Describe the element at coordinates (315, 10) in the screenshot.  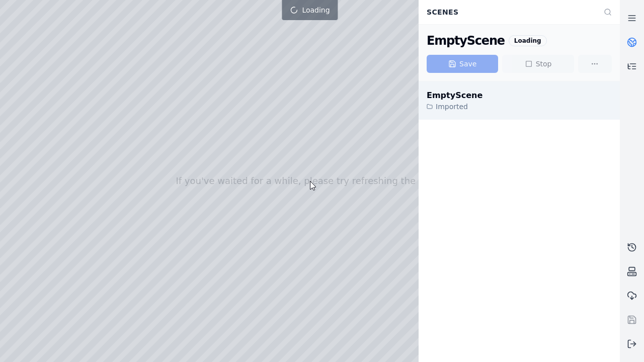
I see `span: Loading` at that location.